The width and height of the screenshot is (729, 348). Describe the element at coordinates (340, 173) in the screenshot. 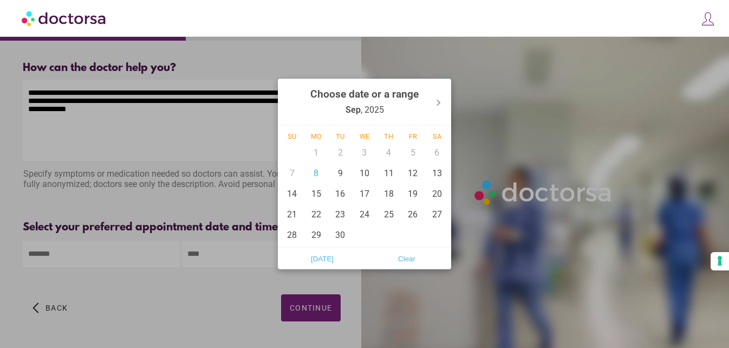

I see `div: 9` at that location.